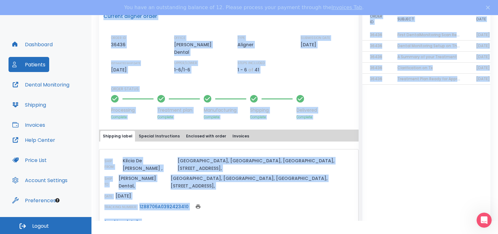 The width and height of the screenshot is (498, 234). Describe the element at coordinates (29, 125) in the screenshot. I see `a: Invoices` at that location.